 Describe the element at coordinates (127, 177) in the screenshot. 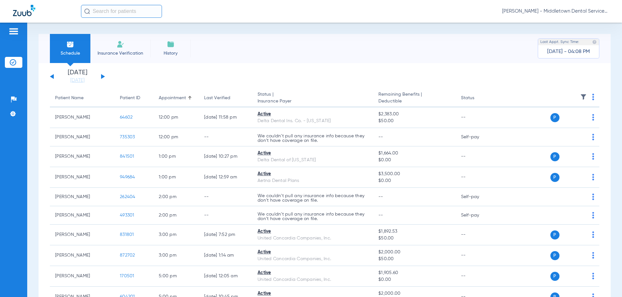

I see `span: 949684` at that location.